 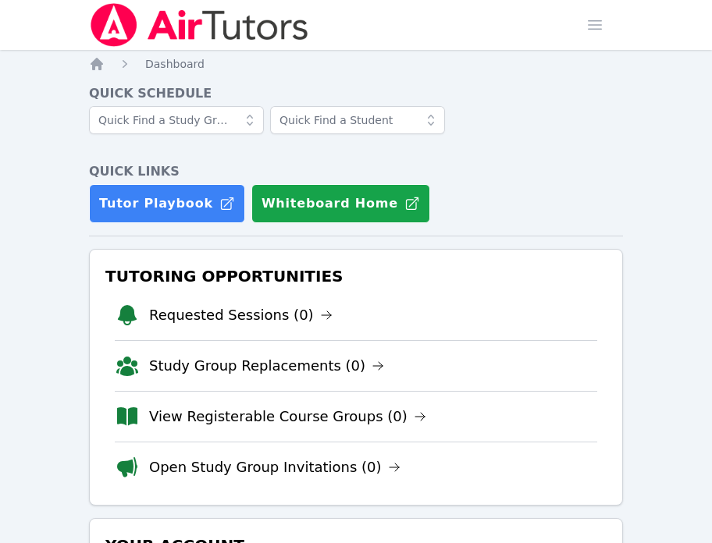 What do you see at coordinates (356, 172) in the screenshot?
I see `h4: Quick Links` at bounding box center [356, 172].